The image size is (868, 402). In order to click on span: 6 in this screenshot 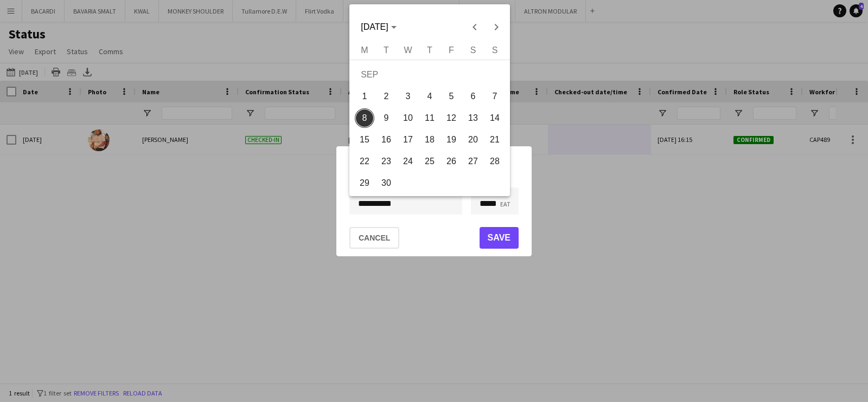, I will do `click(473, 96)`.